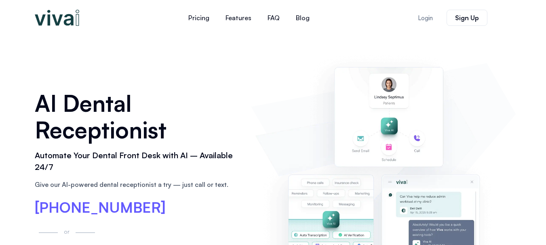 The height and width of the screenshot is (245, 546). I want to click on nav: Menu, so click(249, 18).